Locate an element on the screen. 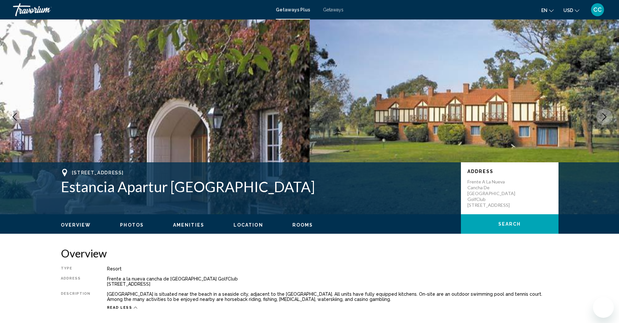 This screenshot has width=619, height=323. div: Description is located at coordinates (76, 297).